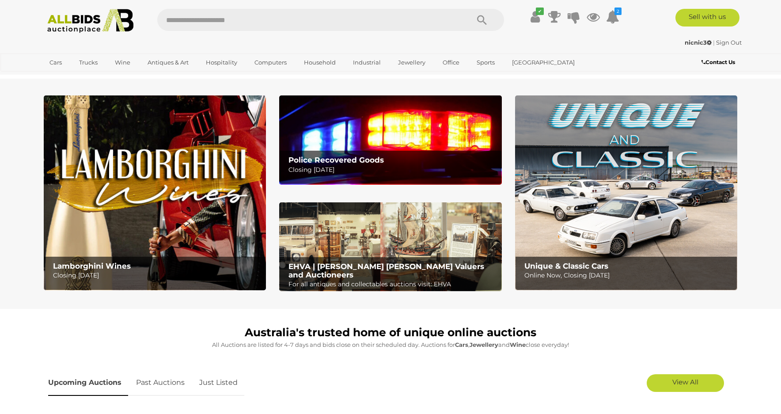 The height and width of the screenshot is (414, 781). I want to click on a: Jewellery, so click(412, 62).